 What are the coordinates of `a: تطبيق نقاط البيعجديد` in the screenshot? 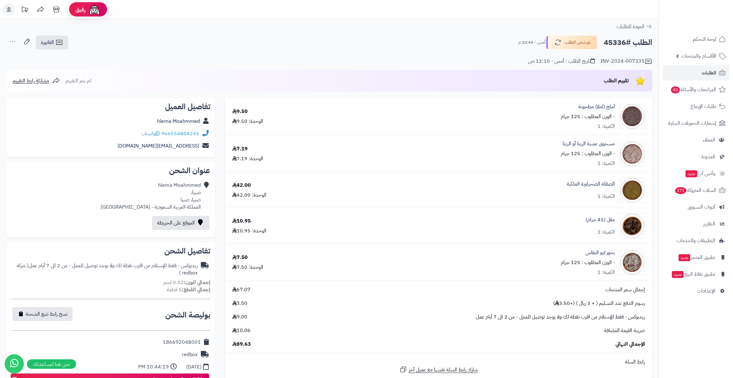 It's located at (696, 274).